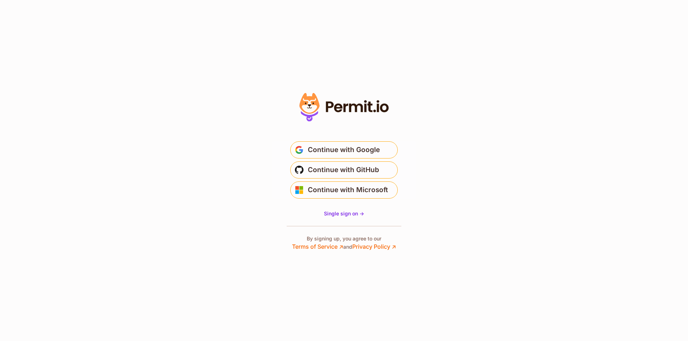 This screenshot has width=688, height=341. I want to click on p: By signing up, you agree to our and, so click(344, 243).